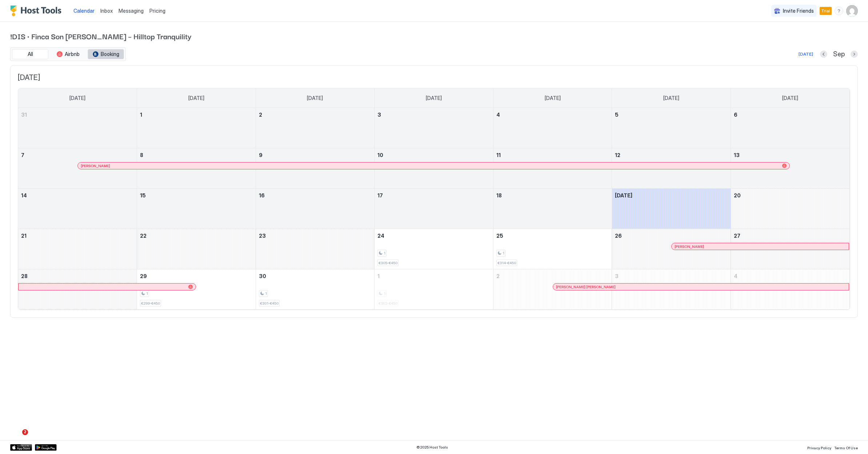  Describe the element at coordinates (790, 236) in the screenshot. I see `a: September 27, 2025` at that location.